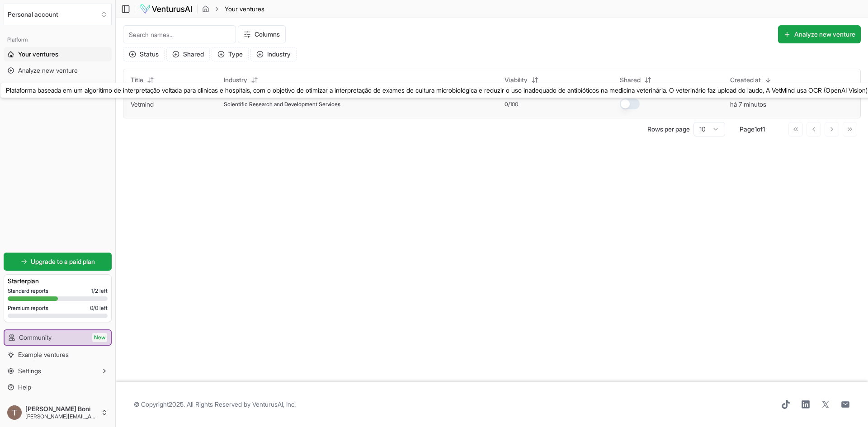 Image resolution: width=868 pixels, height=427 pixels. I want to click on a: Vetmind, so click(142, 104).